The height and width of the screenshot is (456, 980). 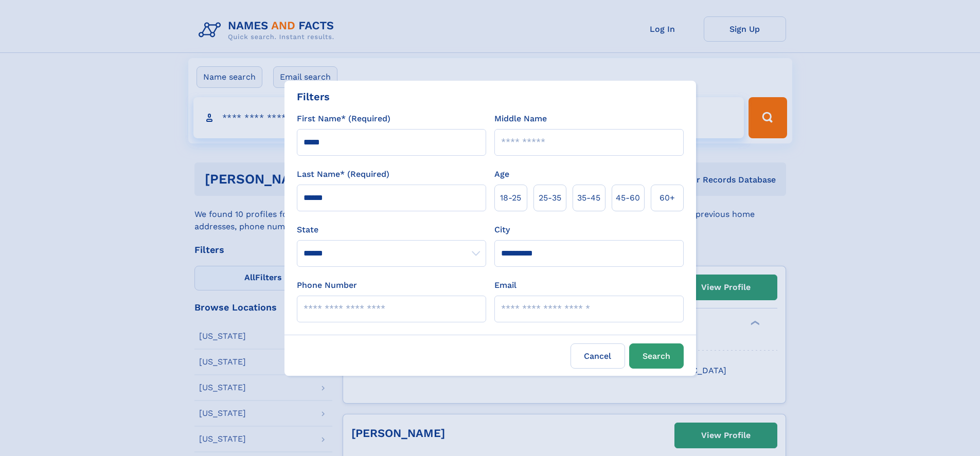 I want to click on button: Search, so click(x=656, y=356).